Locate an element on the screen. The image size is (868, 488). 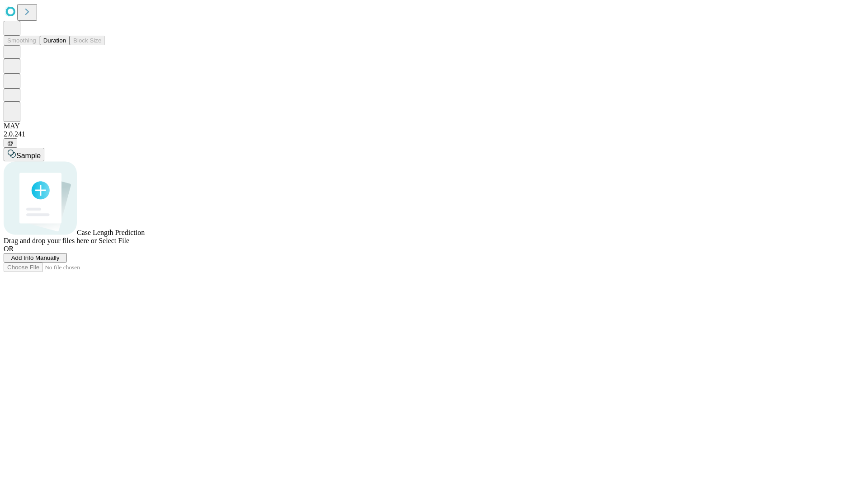
span: Select File is located at coordinates (114, 241).